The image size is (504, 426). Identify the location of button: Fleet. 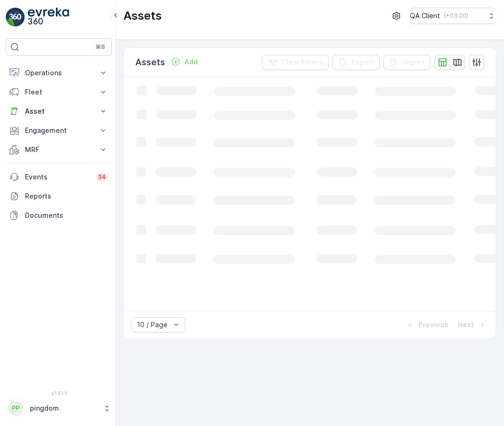
(58, 92).